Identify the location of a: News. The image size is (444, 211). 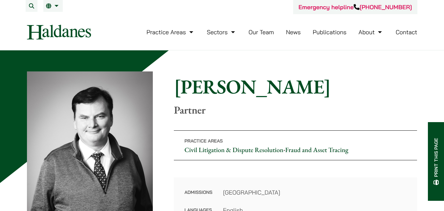
(293, 32).